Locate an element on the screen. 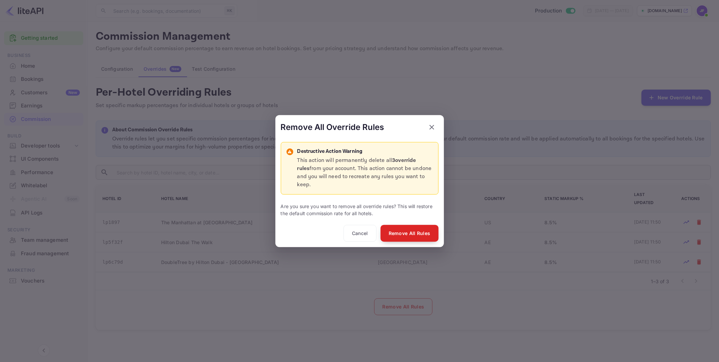 The height and width of the screenshot is (362, 719). button: Cancel is located at coordinates (360, 234).